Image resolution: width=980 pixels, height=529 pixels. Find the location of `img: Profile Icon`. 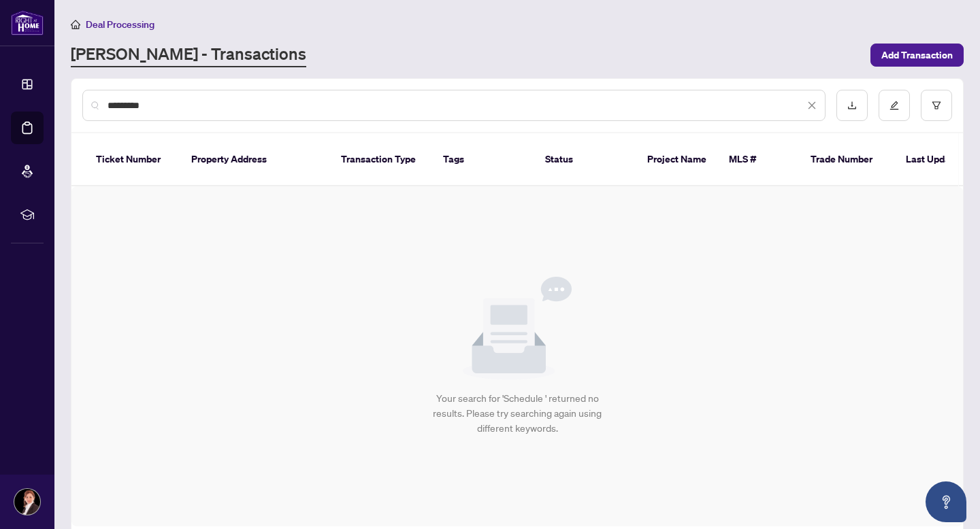

img: Profile Icon is located at coordinates (27, 502).